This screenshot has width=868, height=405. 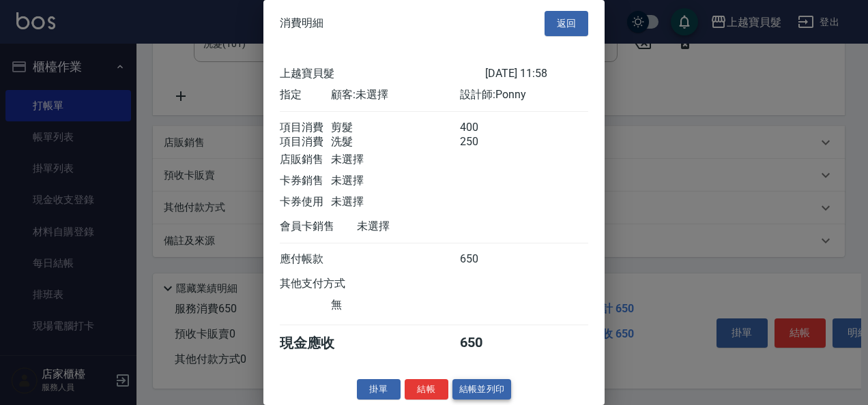 What do you see at coordinates (383, 74) in the screenshot?
I see `div: 上越寶貝髮` at bounding box center [383, 74].